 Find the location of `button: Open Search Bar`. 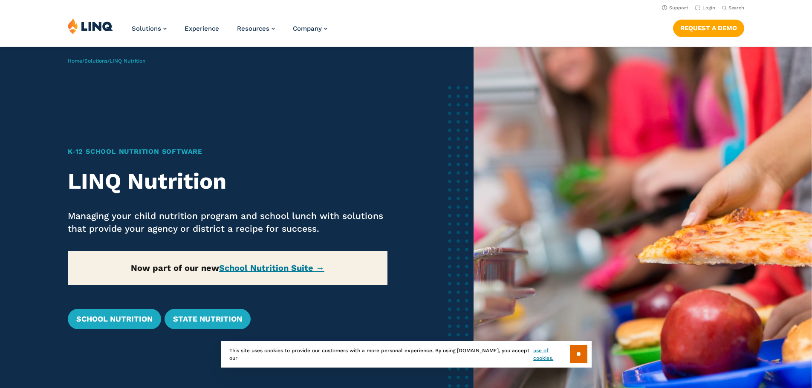

button: Open Search Bar is located at coordinates (733, 8).